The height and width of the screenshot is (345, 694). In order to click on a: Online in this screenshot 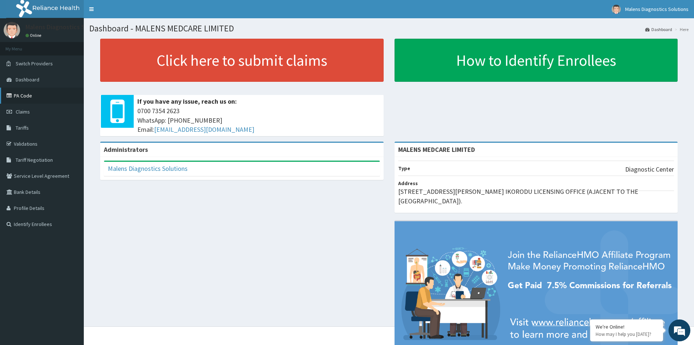, I will do `click(34, 35)`.